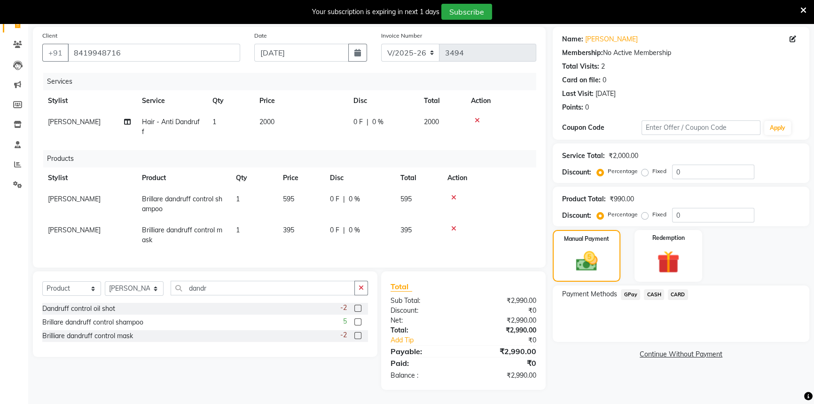  Describe the element at coordinates (580, 66) in the screenshot. I see `div: Total Visits:` at that location.